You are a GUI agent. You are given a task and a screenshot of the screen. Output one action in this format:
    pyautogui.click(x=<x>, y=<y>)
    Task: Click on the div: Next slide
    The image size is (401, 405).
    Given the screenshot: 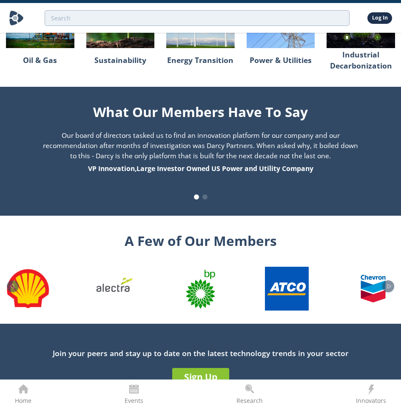 What is the action you would take?
    pyautogui.click(x=389, y=286)
    